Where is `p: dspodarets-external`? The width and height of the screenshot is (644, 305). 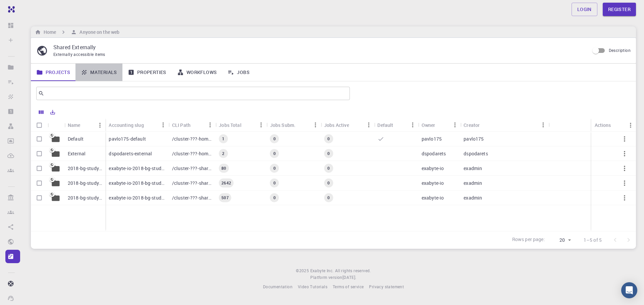
p: dspodarets-external is located at coordinates (130, 154).